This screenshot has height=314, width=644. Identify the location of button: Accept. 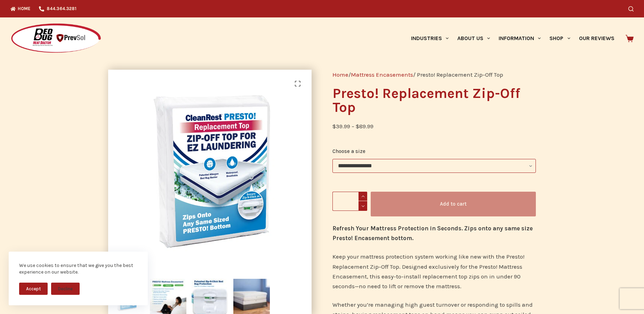
(33, 289).